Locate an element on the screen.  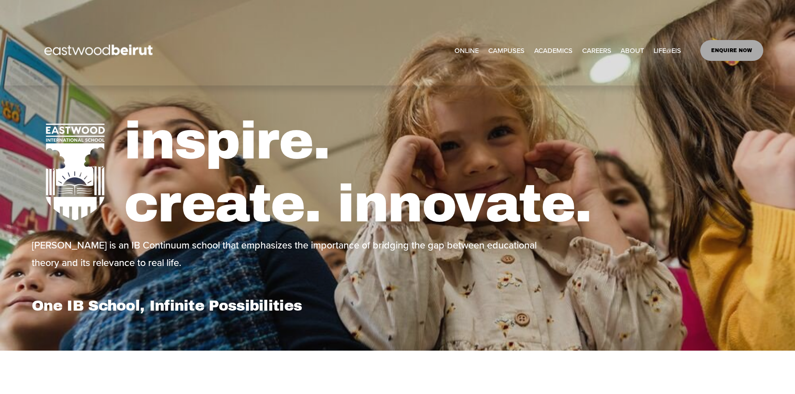
span: ABOUT is located at coordinates (632, 51).